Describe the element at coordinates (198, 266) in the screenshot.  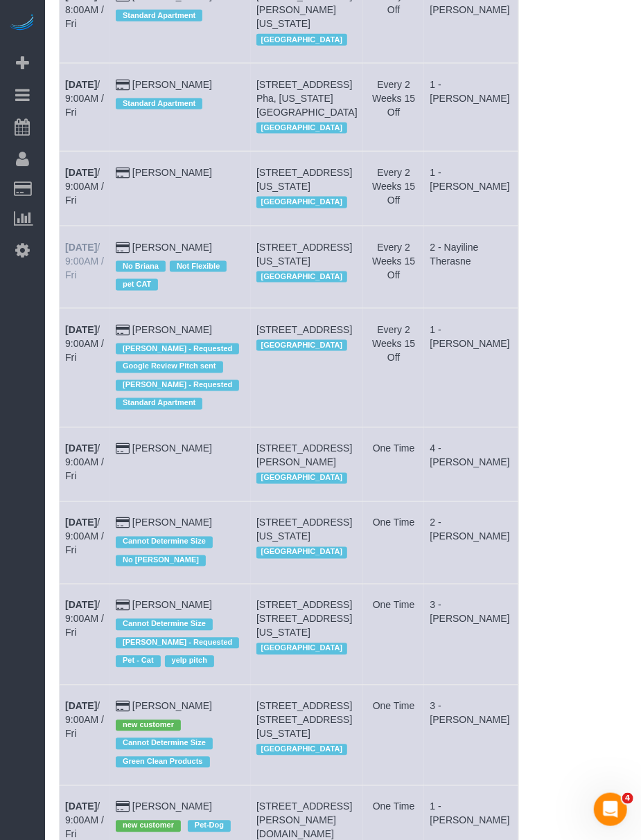
I see `span: Not Flexible` at that location.